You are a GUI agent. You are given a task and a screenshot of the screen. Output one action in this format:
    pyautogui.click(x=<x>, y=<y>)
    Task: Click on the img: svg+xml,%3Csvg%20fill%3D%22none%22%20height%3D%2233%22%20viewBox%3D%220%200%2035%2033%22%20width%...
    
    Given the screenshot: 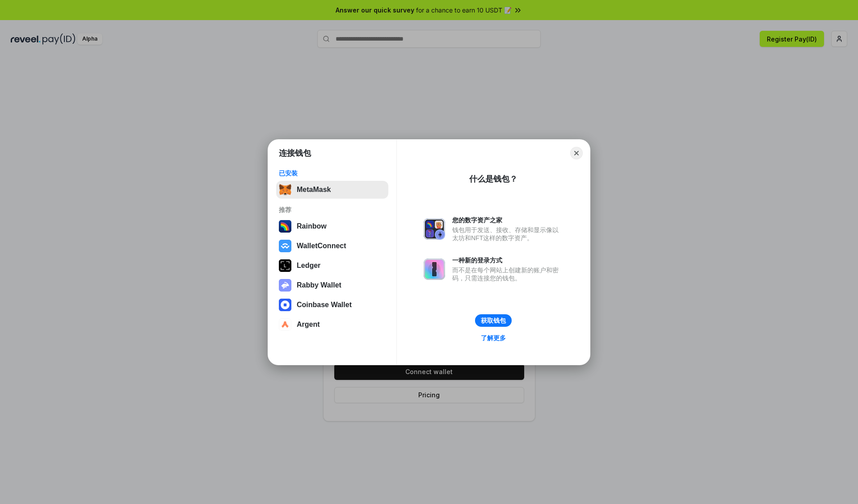 What is the action you would take?
    pyautogui.click(x=285, y=190)
    